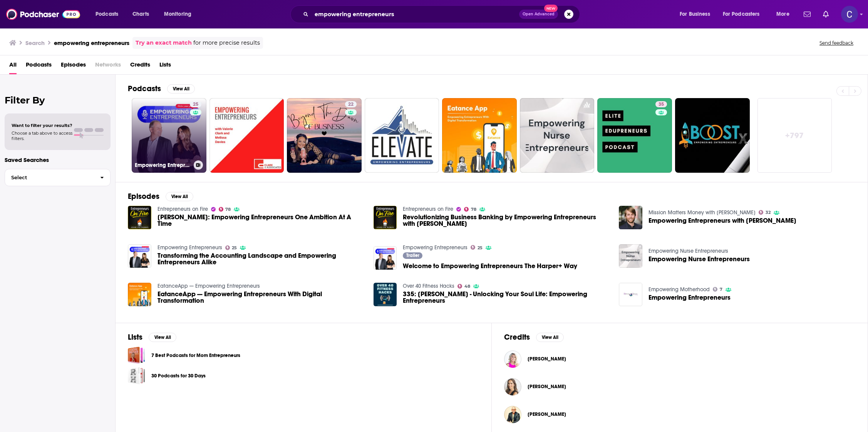  Describe the element at coordinates (826, 14) in the screenshot. I see `a: Show notifications dropdown` at that location.